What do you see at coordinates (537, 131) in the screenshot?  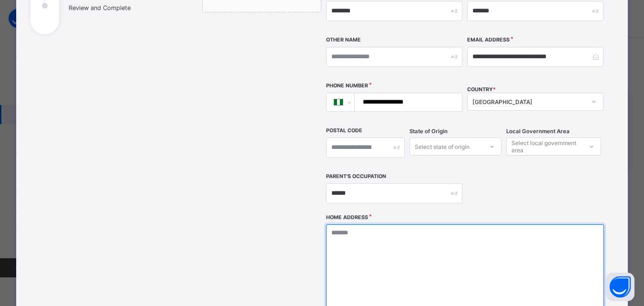 I see `span: Local Government Area` at bounding box center [537, 131].